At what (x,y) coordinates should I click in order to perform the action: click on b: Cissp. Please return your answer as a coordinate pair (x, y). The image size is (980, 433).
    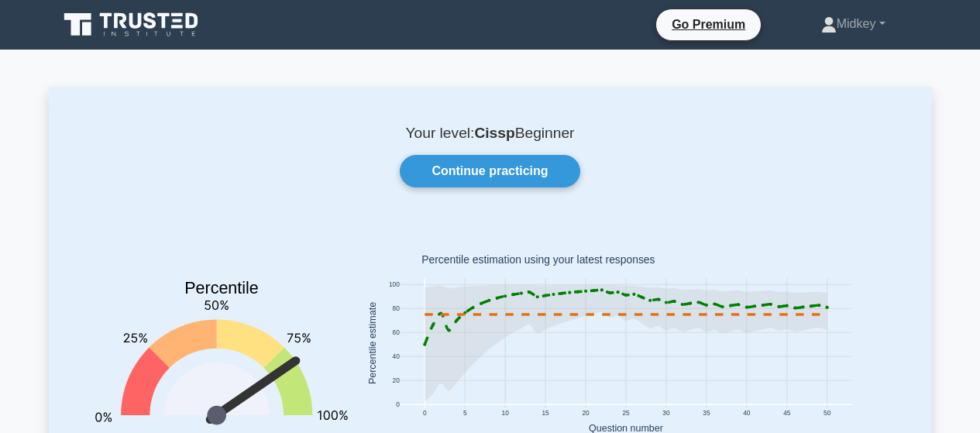
    Looking at the image, I should click on (495, 132).